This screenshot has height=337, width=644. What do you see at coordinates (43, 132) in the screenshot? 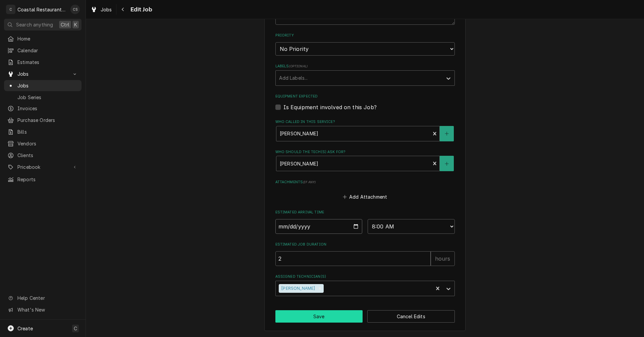
I see `a: Bills` at bounding box center [43, 132].